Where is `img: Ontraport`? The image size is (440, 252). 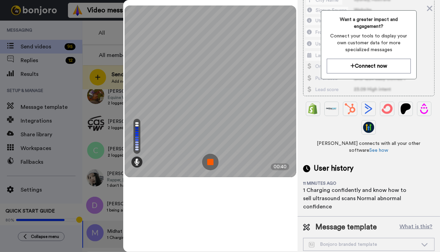 img: Ontraport is located at coordinates (331, 109).